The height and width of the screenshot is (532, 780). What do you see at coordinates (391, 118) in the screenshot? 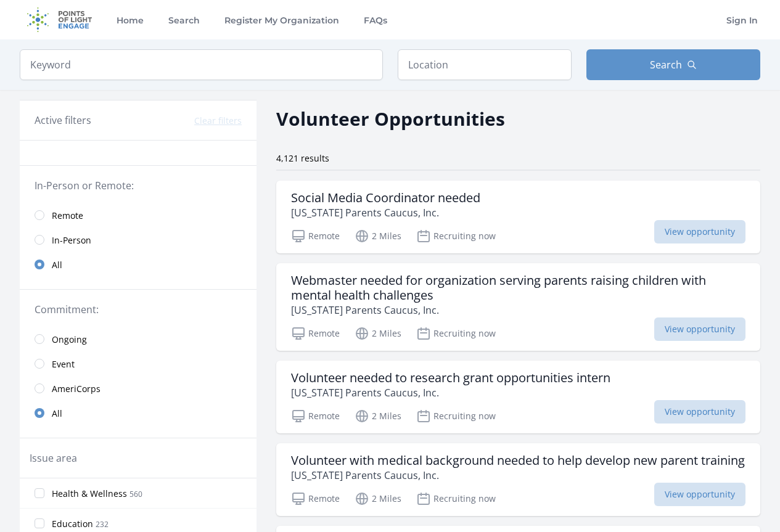
I see `h2: Volunteer Opportunities` at bounding box center [391, 118].